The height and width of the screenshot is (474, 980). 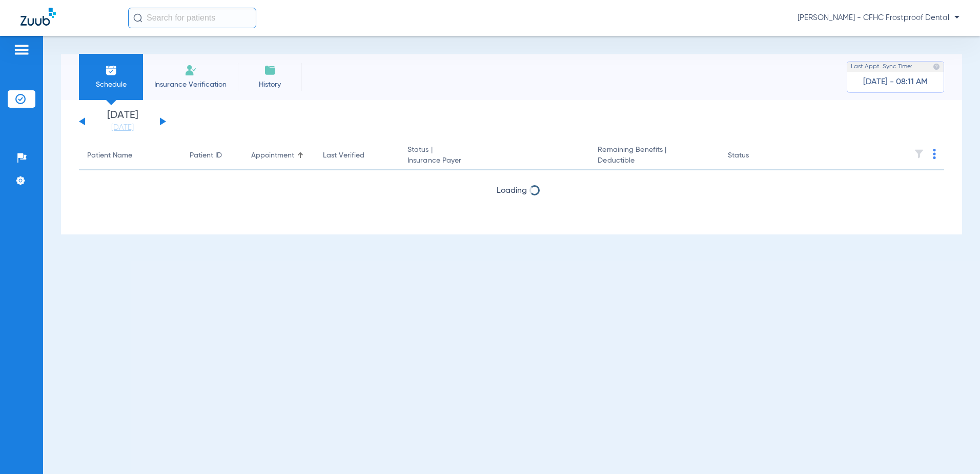 I want to click on img: Search Icon, so click(x=138, y=18).